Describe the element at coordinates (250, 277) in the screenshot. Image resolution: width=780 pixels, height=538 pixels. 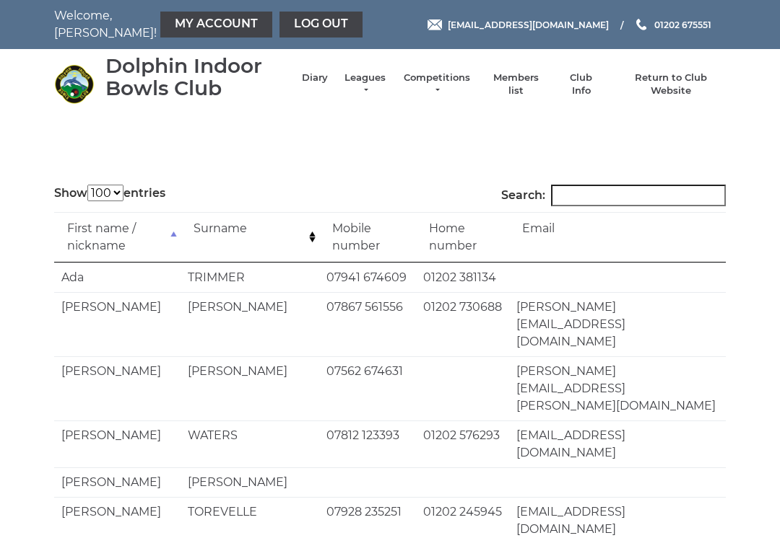
I see `td: TRIMMER` at that location.